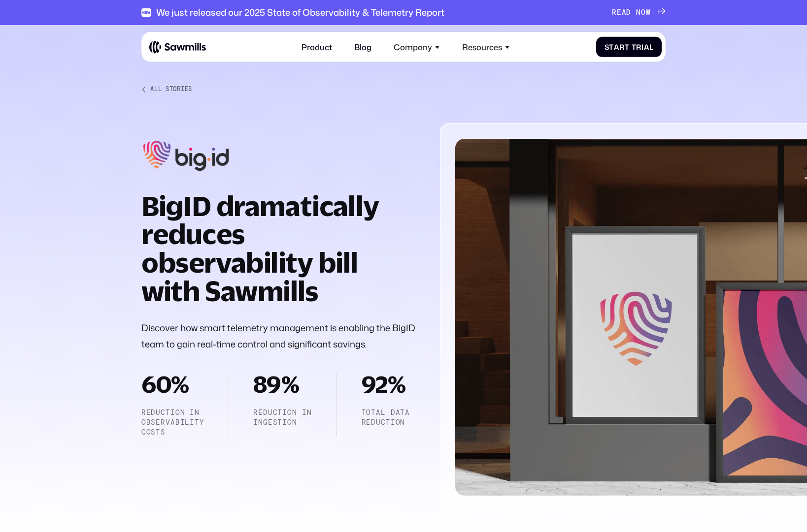  What do you see at coordinates (614, 12) in the screenshot?
I see `span: R` at bounding box center [614, 12].